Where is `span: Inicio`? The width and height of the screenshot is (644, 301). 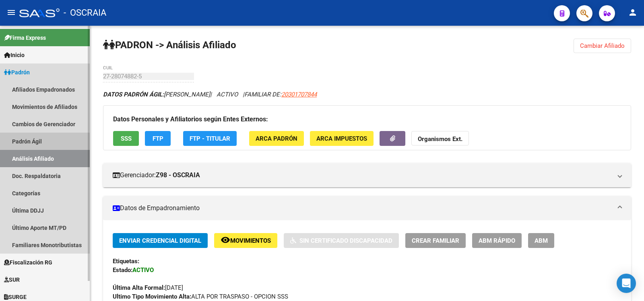 span: Inicio is located at coordinates (14, 55).